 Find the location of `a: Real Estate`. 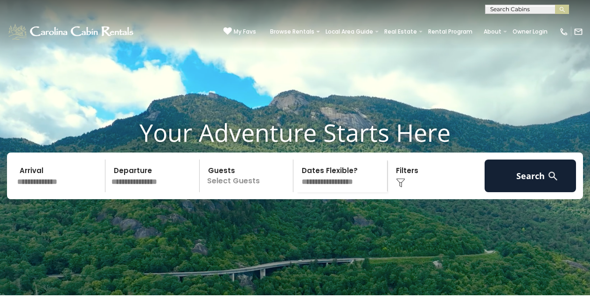

a: Real Estate is located at coordinates (400, 32).